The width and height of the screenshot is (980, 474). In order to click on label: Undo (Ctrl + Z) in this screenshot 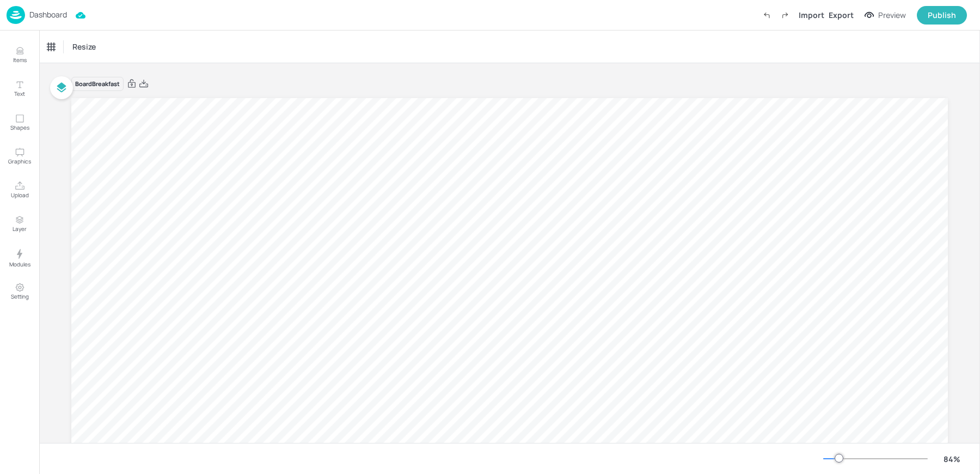, I will do `click(766, 16)`.